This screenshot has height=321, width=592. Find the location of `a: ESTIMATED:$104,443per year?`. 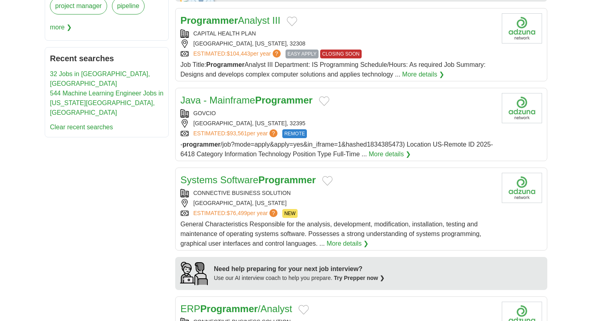

a: ESTIMATED:$104,443per year? is located at coordinates (238, 54).